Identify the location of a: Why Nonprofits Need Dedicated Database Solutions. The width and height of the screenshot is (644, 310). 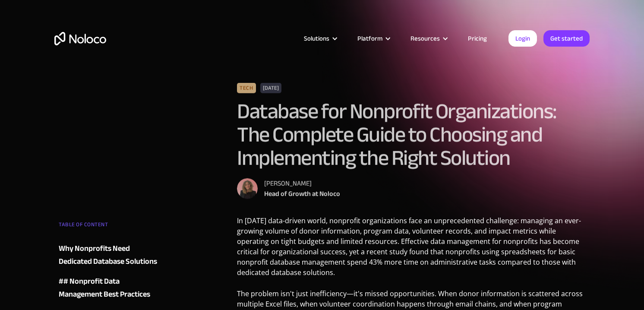
(111, 255).